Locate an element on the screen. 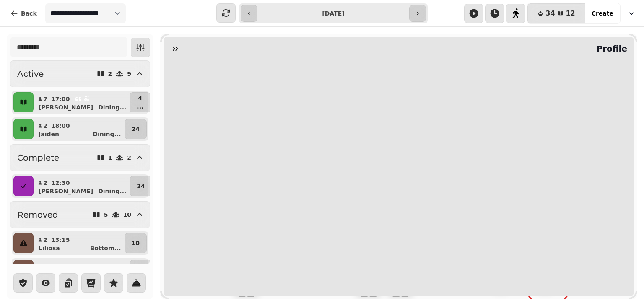  p: Jaiden is located at coordinates (49, 134).